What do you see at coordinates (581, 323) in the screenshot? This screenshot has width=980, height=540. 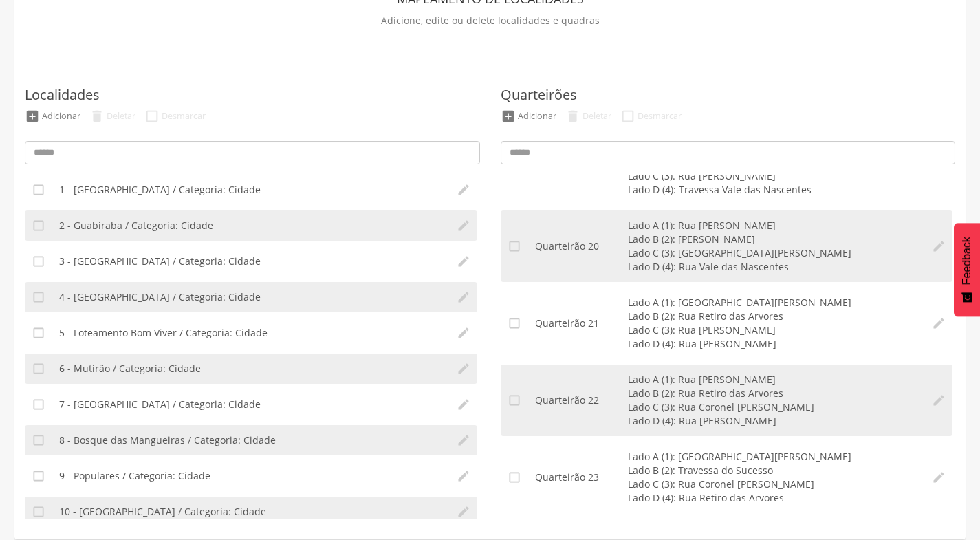 I see `div: Quarteirão 21` at bounding box center [581, 323].